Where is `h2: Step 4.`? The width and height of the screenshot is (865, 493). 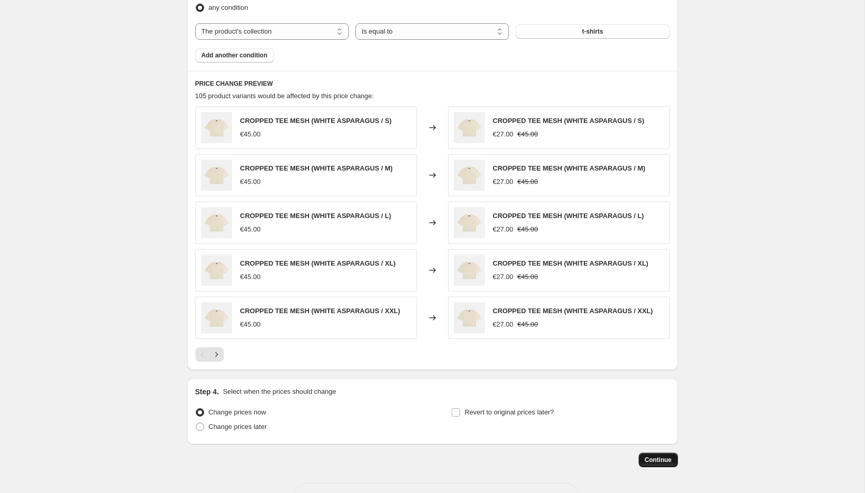
h2: Step 4. is located at coordinates (207, 392).